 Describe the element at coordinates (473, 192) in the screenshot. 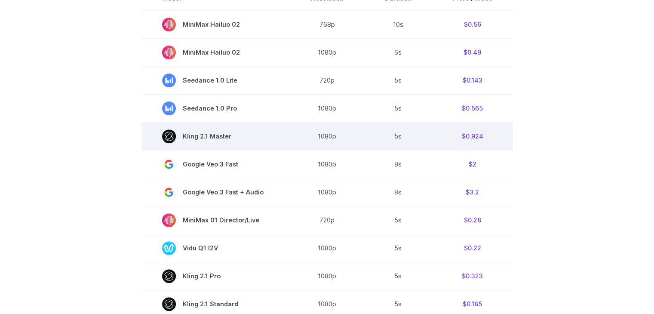

I see `td: $3.2` at that location.